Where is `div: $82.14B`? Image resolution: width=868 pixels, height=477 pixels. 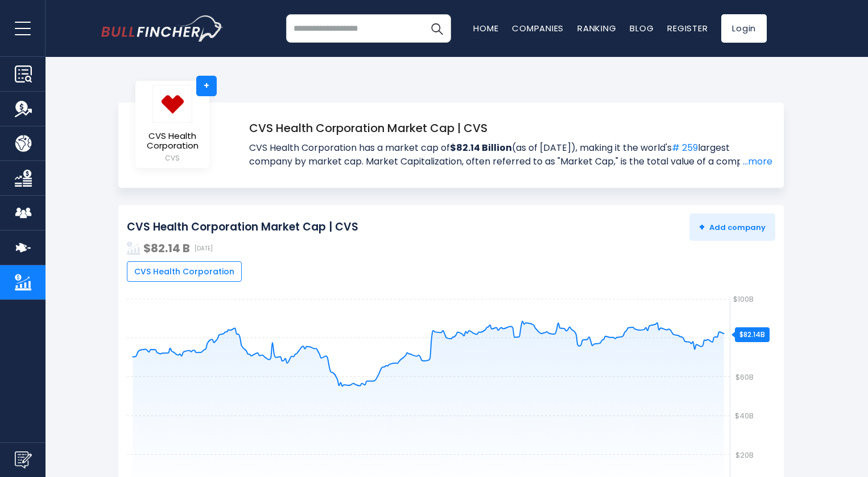
div: $82.14B is located at coordinates (752, 335).